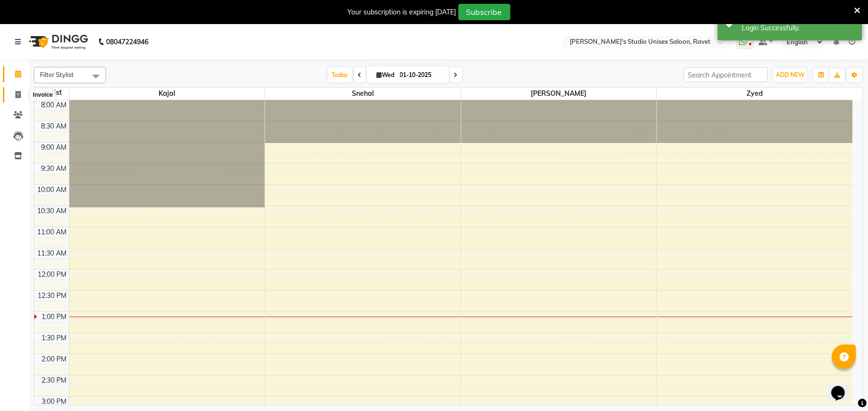 Image resolution: width=868 pixels, height=411 pixels. Describe the element at coordinates (798, 28) in the screenshot. I see `div: Login Successfully.` at that location.